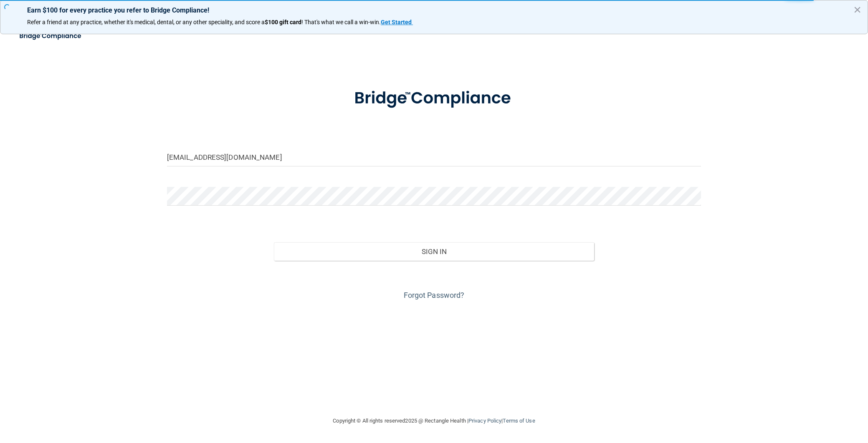 The height and width of the screenshot is (443, 868). I want to click on a: Get Started, so click(396, 22).